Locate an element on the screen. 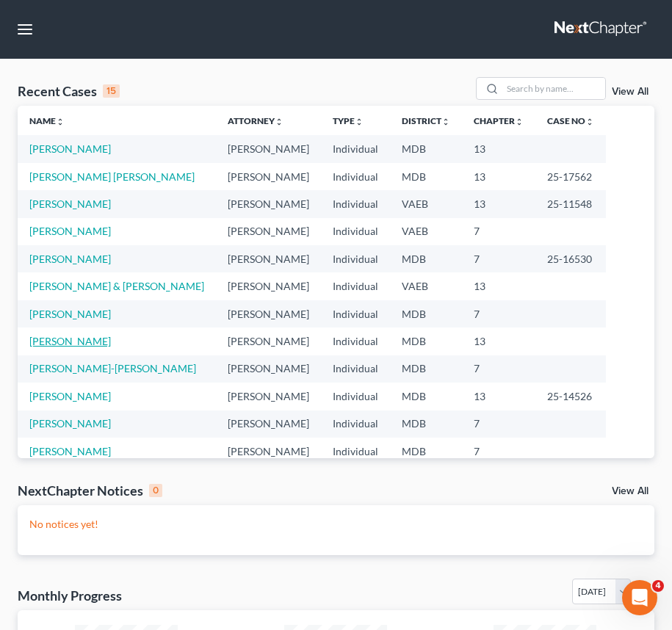 This screenshot has width=672, height=630. td: 25-14526 is located at coordinates (571, 395).